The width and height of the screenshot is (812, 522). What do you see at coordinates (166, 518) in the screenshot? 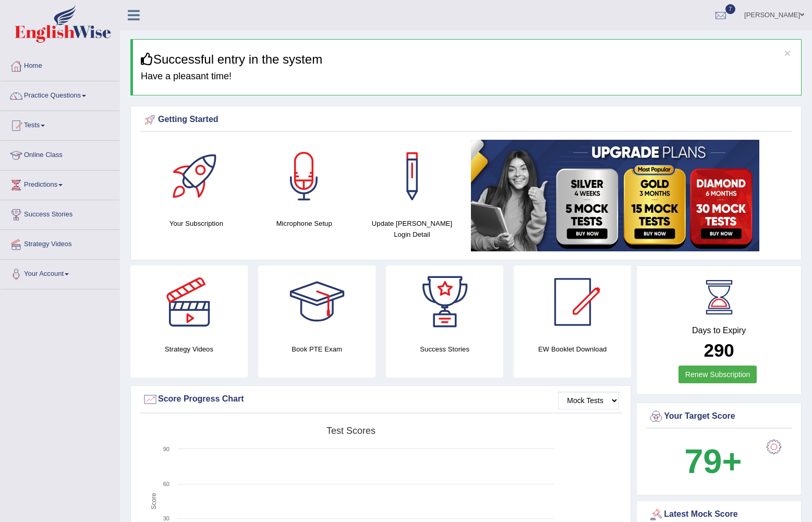
I see `text: 30` at bounding box center [166, 518].